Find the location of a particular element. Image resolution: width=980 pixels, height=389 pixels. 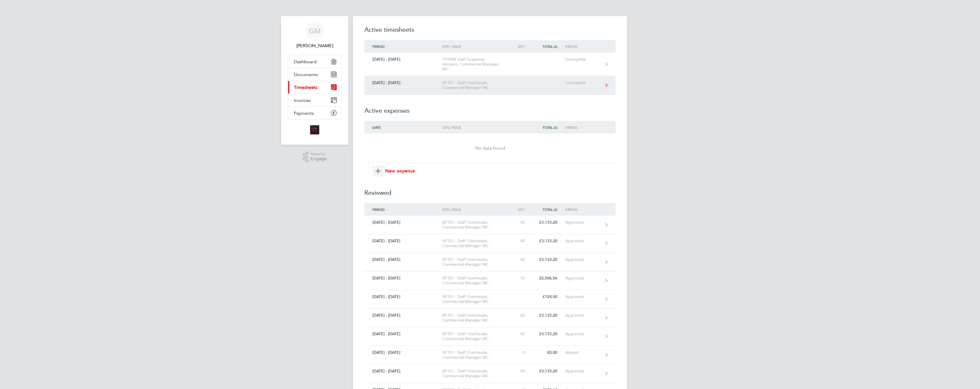

h2: Reviewed is located at coordinates (490, 190).